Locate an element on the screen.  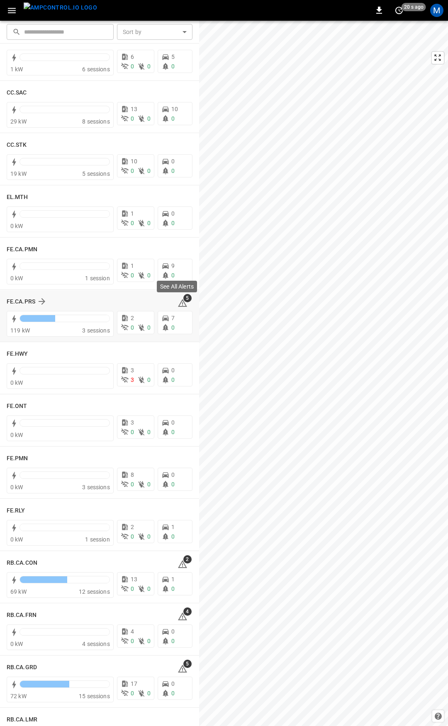
h6: RB.CA.LMR is located at coordinates (22, 720).